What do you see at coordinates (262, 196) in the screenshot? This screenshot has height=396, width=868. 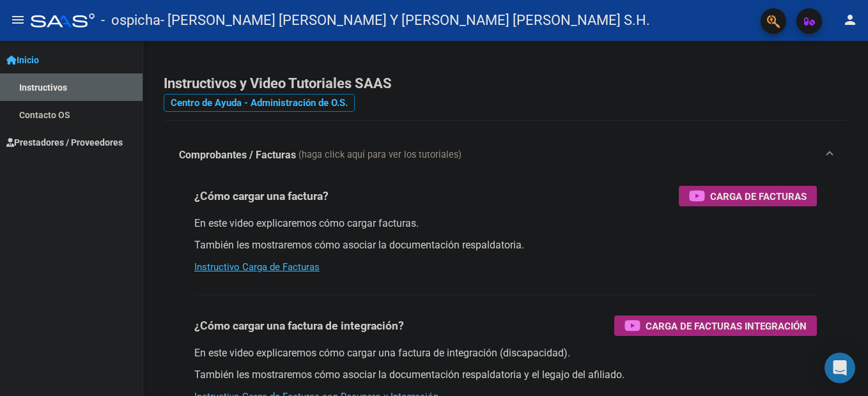 I see `h3: ¿Cómo cargar una factura?` at bounding box center [262, 196].